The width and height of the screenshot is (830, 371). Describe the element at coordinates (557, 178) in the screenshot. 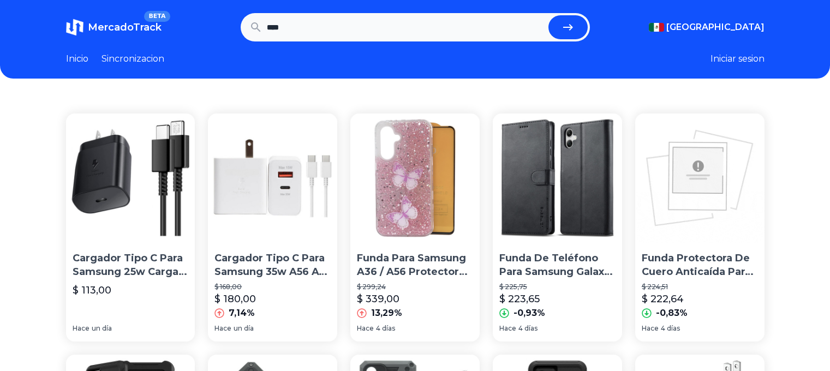

I see `img: Funda De Teléfono Para Samsung Galaxy A16 A06 A36 5g A56 A55` at that location.